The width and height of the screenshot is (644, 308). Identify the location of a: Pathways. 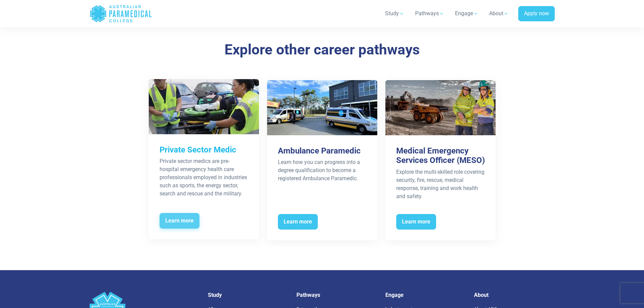
(430, 13).